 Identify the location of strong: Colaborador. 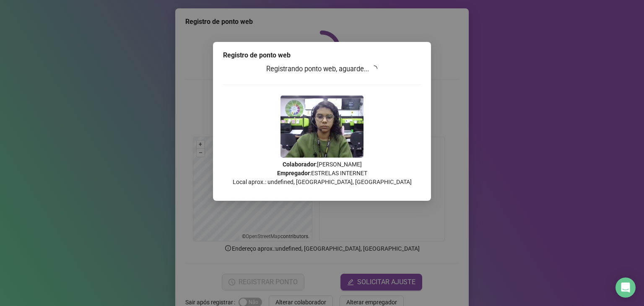
(299, 164).